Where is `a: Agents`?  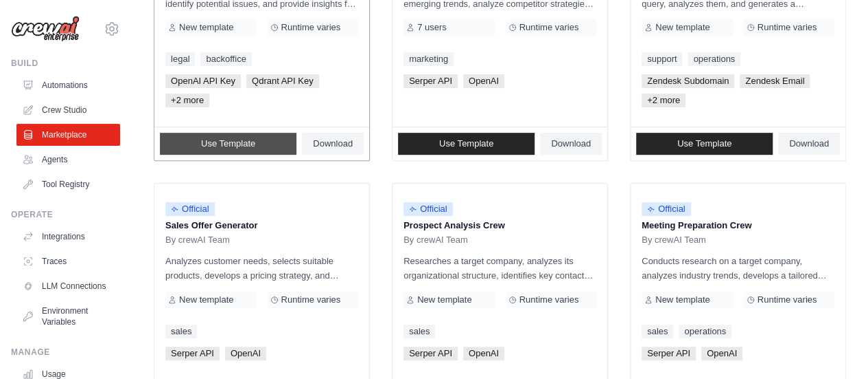
a: Agents is located at coordinates (68, 159).